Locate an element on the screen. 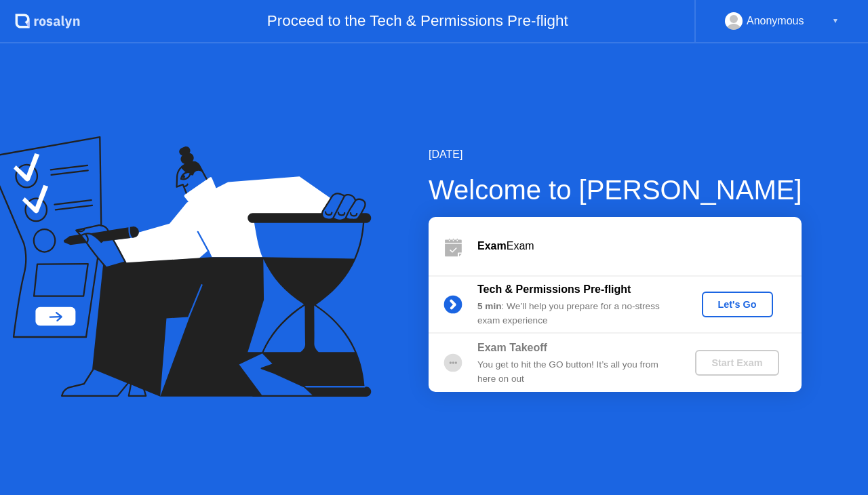 The image size is (868, 495). b: Tech & Permissions Pre-flight is located at coordinates (554, 289).